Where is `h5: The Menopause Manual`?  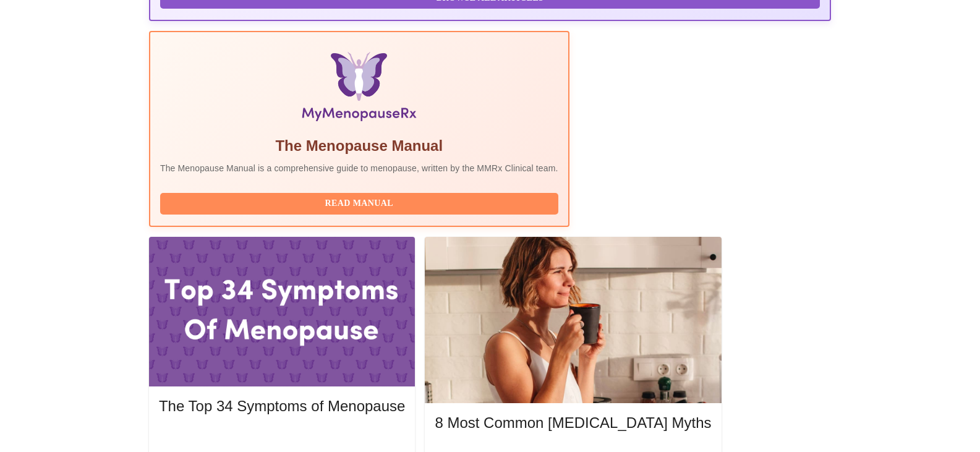 h5: The Menopause Manual is located at coordinates (359, 146).